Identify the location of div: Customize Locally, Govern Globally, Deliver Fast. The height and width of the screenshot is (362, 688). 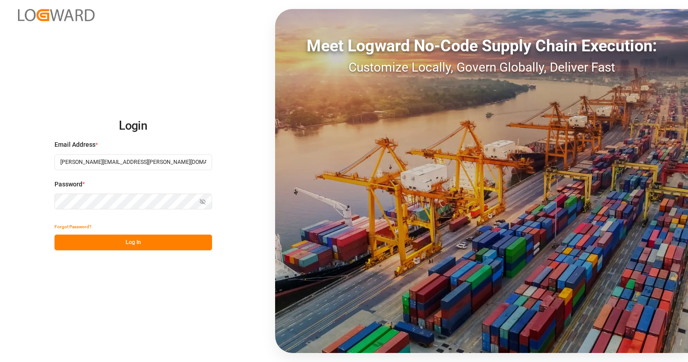
(481, 68).